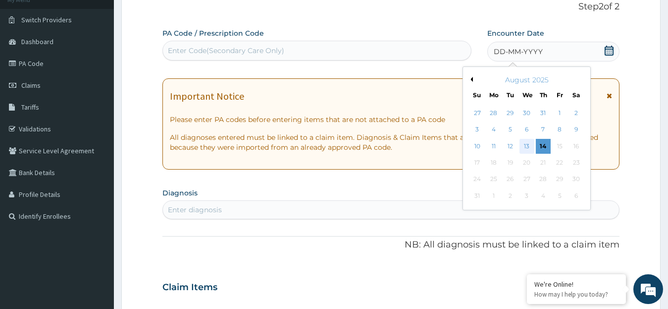  What do you see at coordinates (576, 130) in the screenshot?
I see `div: Choose Saturday, August 9th, 2025` at bounding box center [576, 130].